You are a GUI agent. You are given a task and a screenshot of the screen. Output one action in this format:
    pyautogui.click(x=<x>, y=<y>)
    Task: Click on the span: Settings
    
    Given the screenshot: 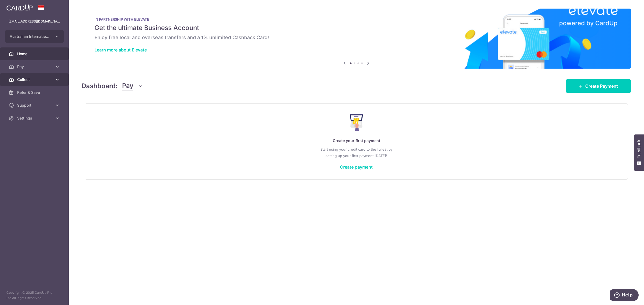 What is the action you would take?
    pyautogui.click(x=35, y=118)
    